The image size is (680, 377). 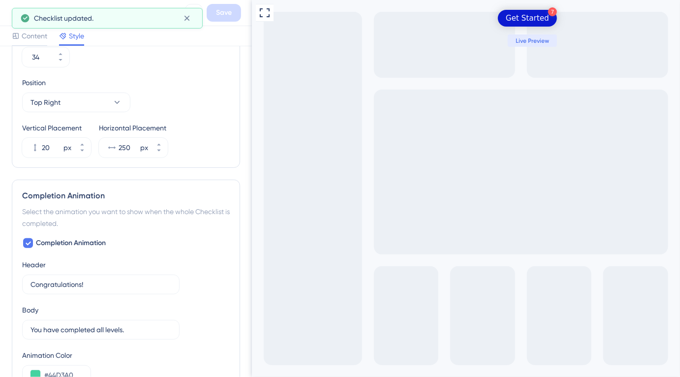 I want to click on button: Save, so click(x=224, y=13).